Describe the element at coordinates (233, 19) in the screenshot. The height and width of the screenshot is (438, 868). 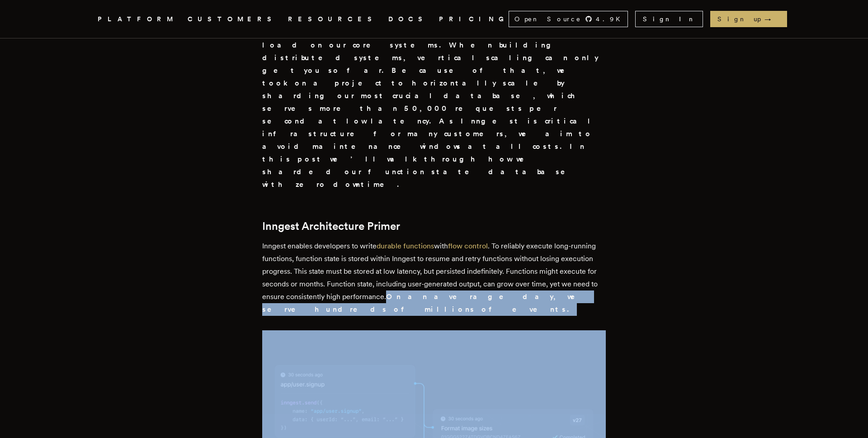
I see `a: CUSTOMERS` at that location.